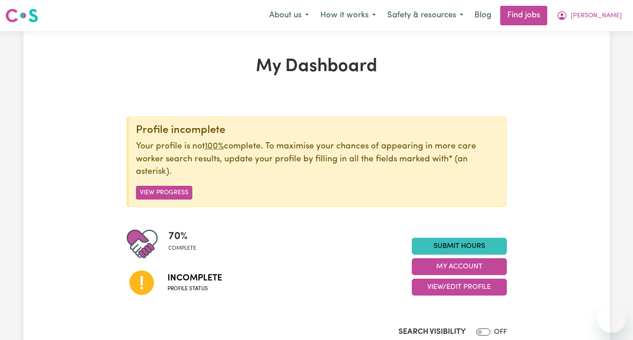 The image size is (633, 340). What do you see at coordinates (523, 16) in the screenshot?
I see `a: Find jobs` at bounding box center [523, 16].